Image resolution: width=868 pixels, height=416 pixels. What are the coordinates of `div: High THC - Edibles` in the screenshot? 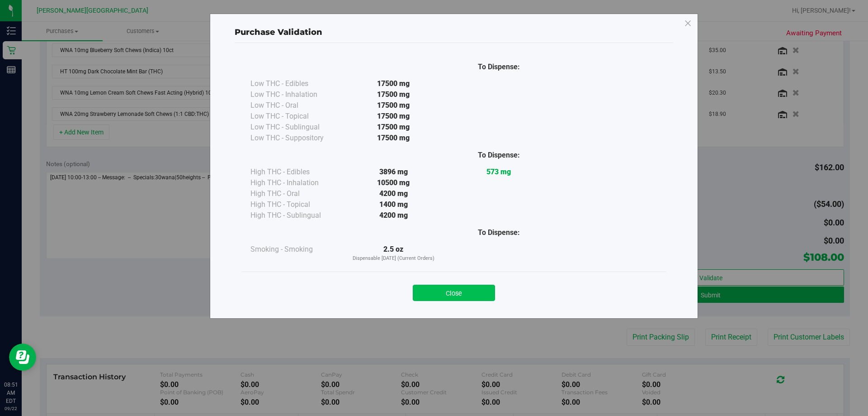 It's located at (296, 172).